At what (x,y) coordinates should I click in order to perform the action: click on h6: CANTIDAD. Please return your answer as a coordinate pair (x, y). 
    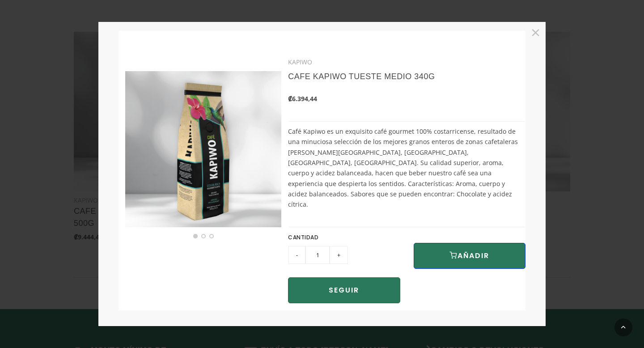
    Looking at the image, I should click on (344, 238).